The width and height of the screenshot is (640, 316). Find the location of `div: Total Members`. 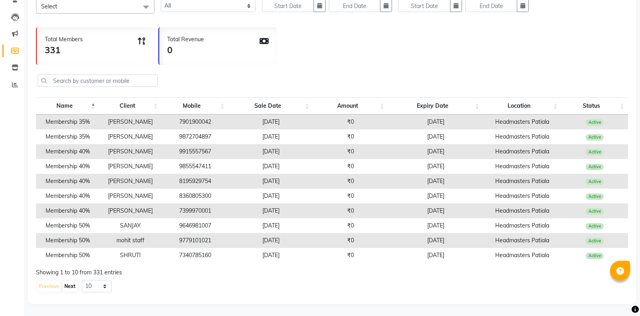

div: Total Members is located at coordinates (64, 39).